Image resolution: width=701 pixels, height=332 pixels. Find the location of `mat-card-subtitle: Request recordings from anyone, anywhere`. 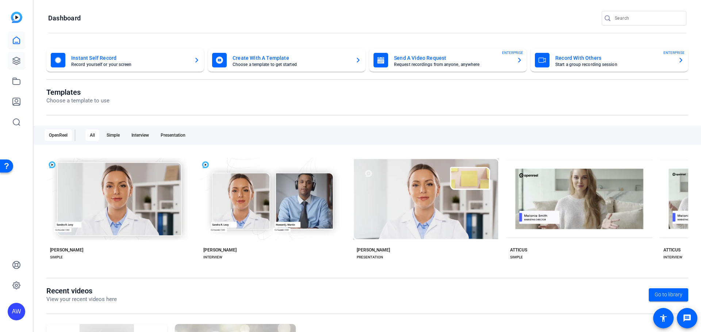

mat-card-subtitle: Request recordings from anyone, anywhere is located at coordinates (452, 65).